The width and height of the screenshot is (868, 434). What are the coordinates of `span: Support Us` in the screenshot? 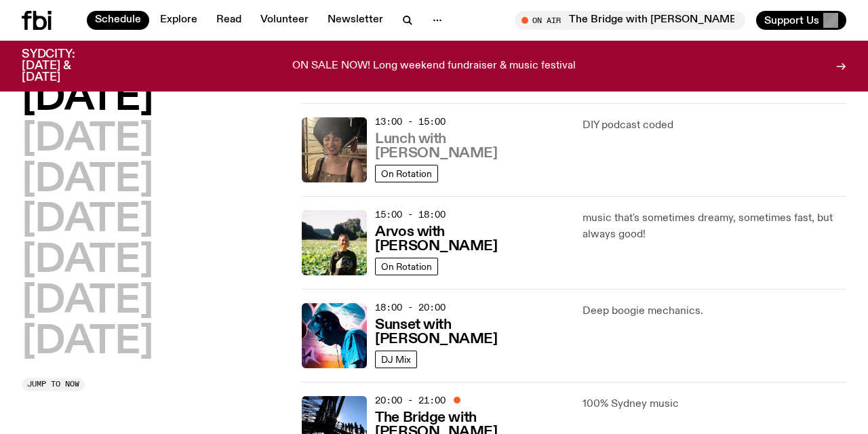 It's located at (791, 21).